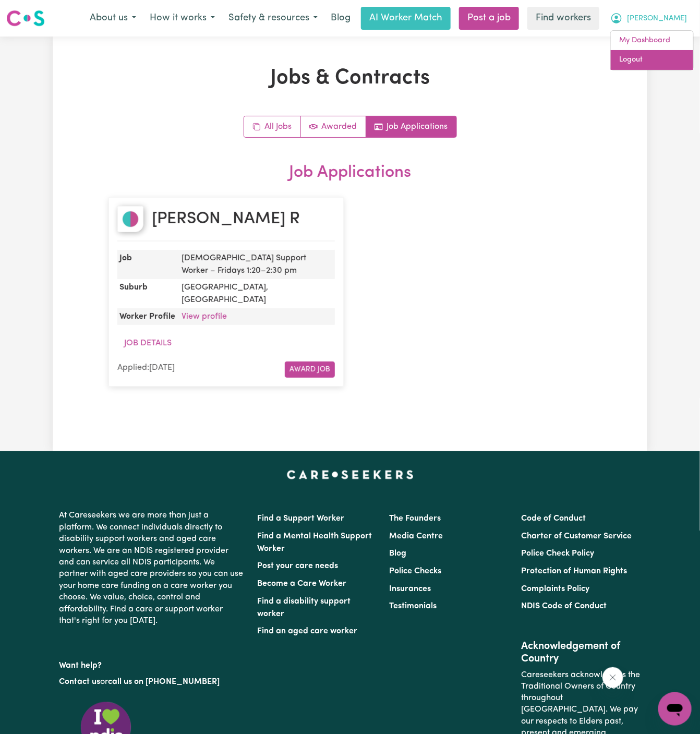 Image resolution: width=700 pixels, height=734 pixels. What do you see at coordinates (415, 571) in the screenshot?
I see `a: Police Checks` at bounding box center [415, 571].